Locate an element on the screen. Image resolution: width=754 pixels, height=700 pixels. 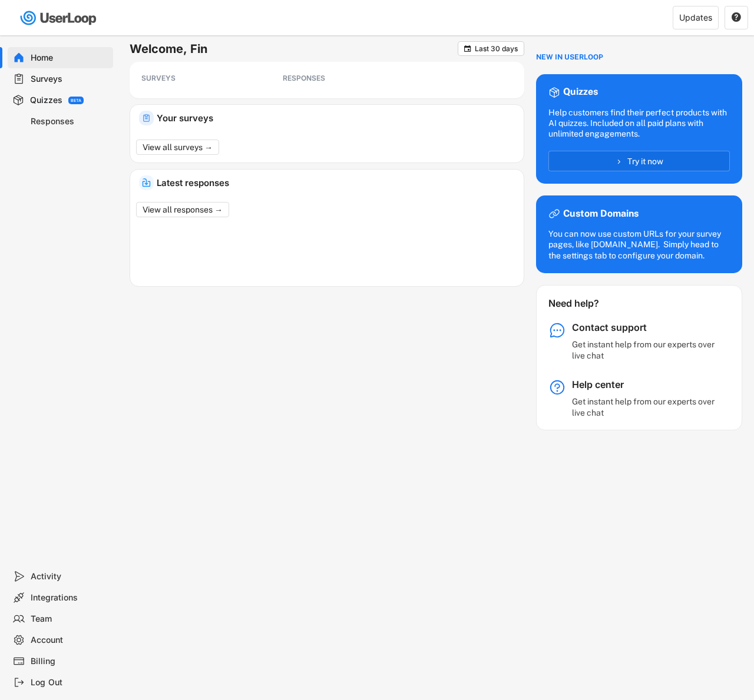
div: Responses is located at coordinates (69, 121).